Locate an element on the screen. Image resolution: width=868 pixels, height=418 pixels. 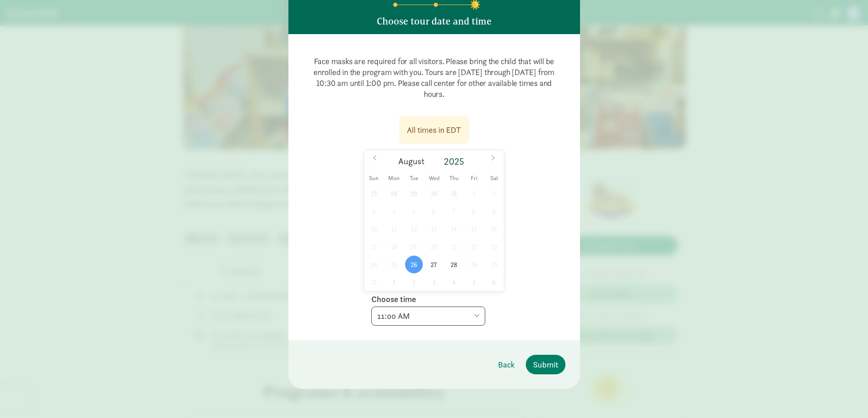
span: August 27, 2025 is located at coordinates (434, 264).